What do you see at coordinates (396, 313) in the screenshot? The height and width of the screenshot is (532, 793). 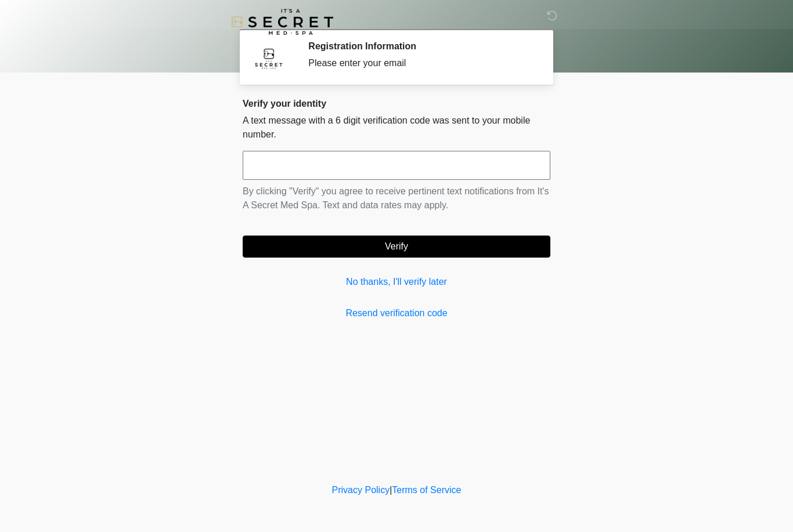 I see `a: Resend verification code` at bounding box center [396, 313].